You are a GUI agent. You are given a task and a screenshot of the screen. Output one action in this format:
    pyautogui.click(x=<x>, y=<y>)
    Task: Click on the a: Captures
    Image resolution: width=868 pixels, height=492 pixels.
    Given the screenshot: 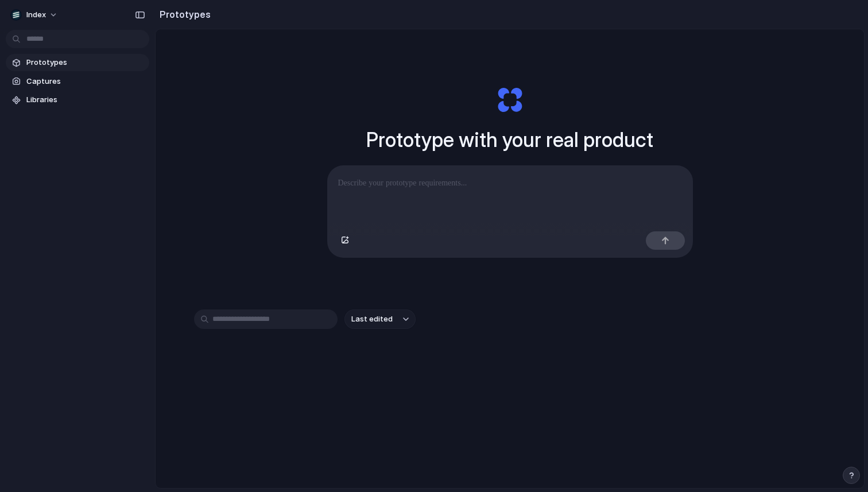 What is the action you would take?
    pyautogui.click(x=77, y=81)
    